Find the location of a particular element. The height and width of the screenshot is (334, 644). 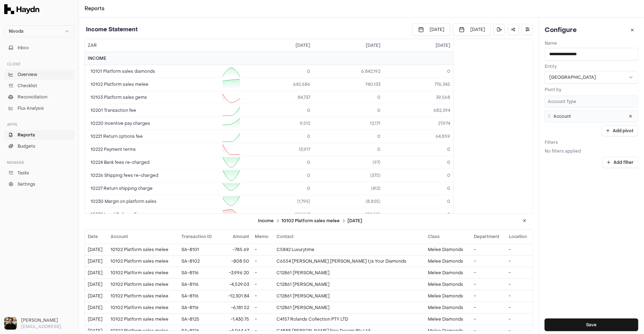

span: 10220 Incentive pay charges is located at coordinates (121, 124).